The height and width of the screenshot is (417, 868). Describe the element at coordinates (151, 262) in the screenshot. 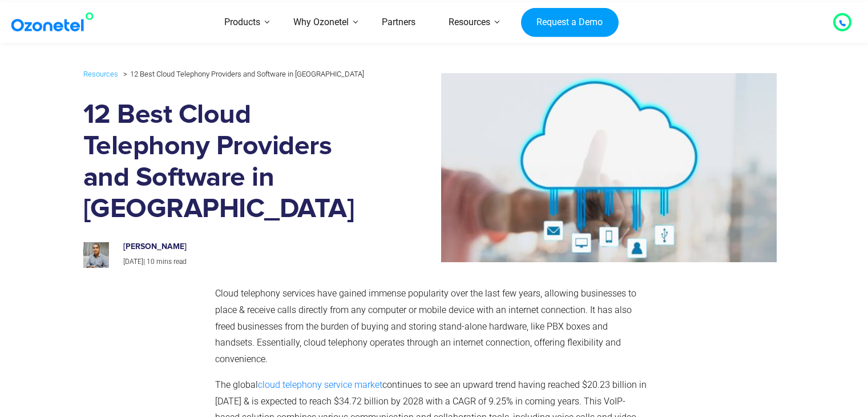

I see `span: 10` at that location.